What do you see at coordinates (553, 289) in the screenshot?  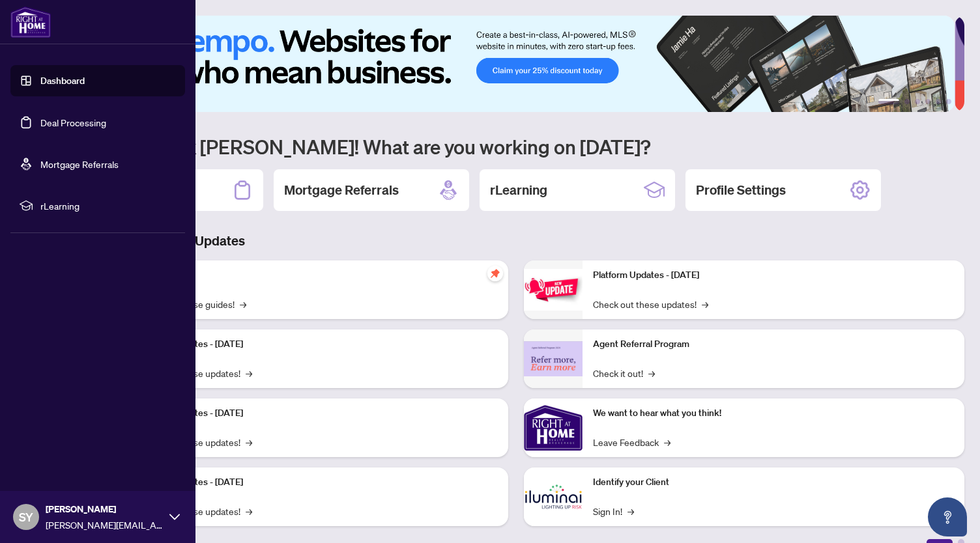 I see `img: Platform Updates - June 23, 2025` at bounding box center [553, 289].